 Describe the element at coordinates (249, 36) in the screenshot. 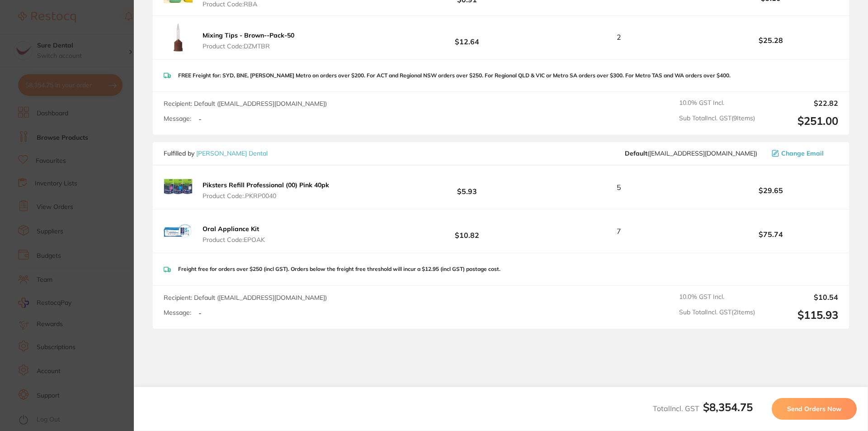

I see `b: Mixing Tips - Brown--Pack-50` at that location.